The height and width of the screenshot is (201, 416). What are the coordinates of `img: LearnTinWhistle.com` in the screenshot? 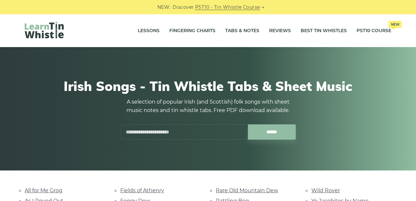 It's located at (44, 30).